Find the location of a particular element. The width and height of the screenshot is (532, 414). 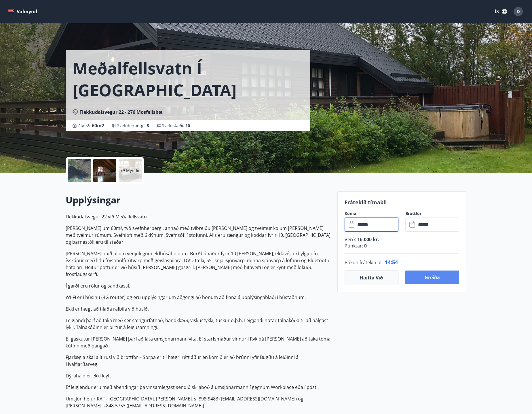

button: Hætta við is located at coordinates (371, 278).